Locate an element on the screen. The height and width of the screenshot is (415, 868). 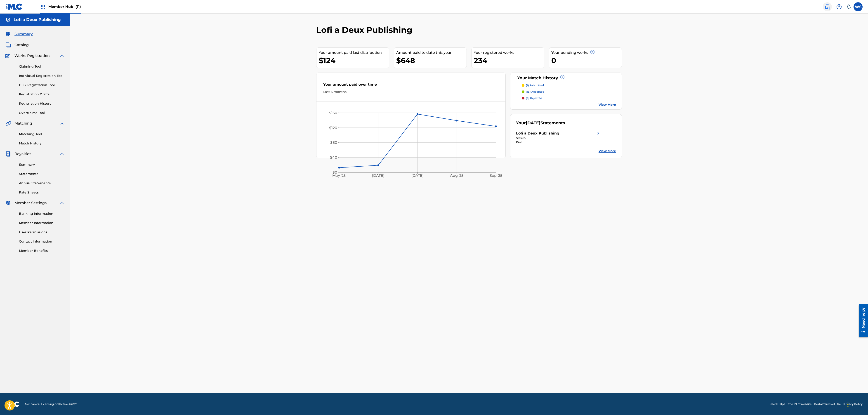
a: Banking Information is located at coordinates (42, 214).